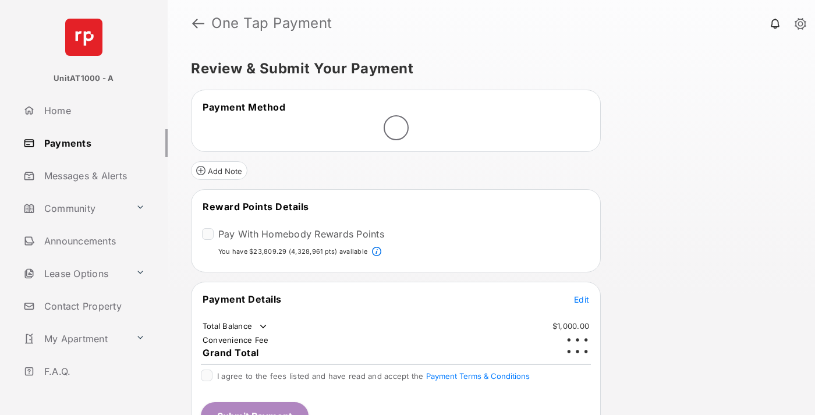 The height and width of the screenshot is (415, 815). I want to click on h5: Review & Submit Your Payment, so click(486, 69).